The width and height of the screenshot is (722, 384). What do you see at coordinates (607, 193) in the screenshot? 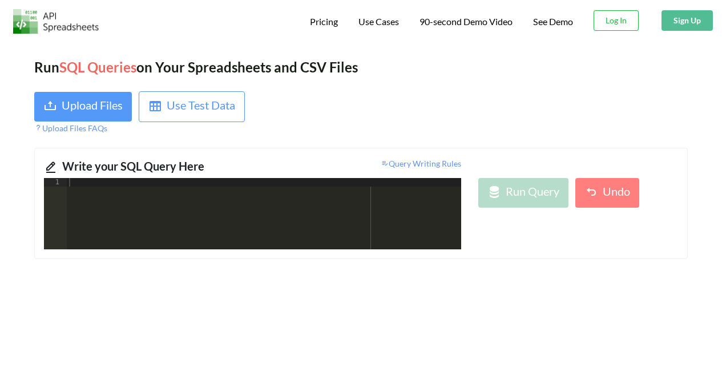
I see `button: Undo` at bounding box center [607, 193].